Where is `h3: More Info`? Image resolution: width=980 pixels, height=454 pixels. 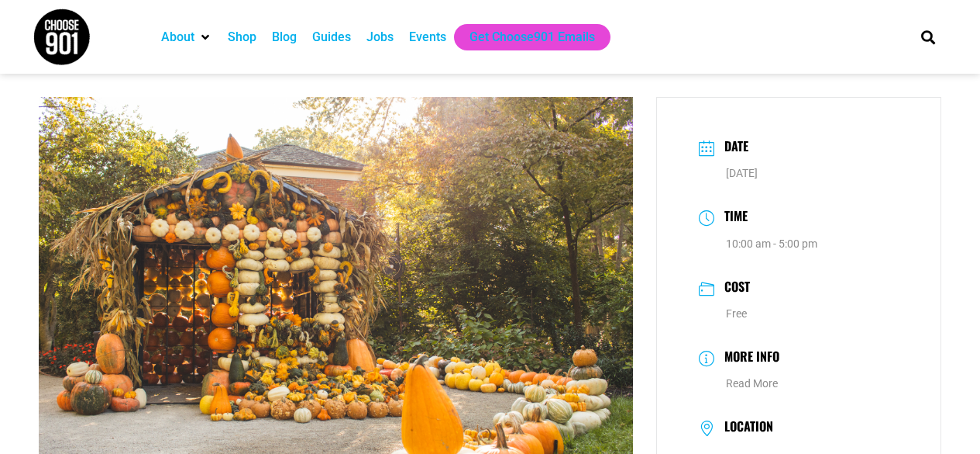
h3: More Info is located at coordinates (747, 358).